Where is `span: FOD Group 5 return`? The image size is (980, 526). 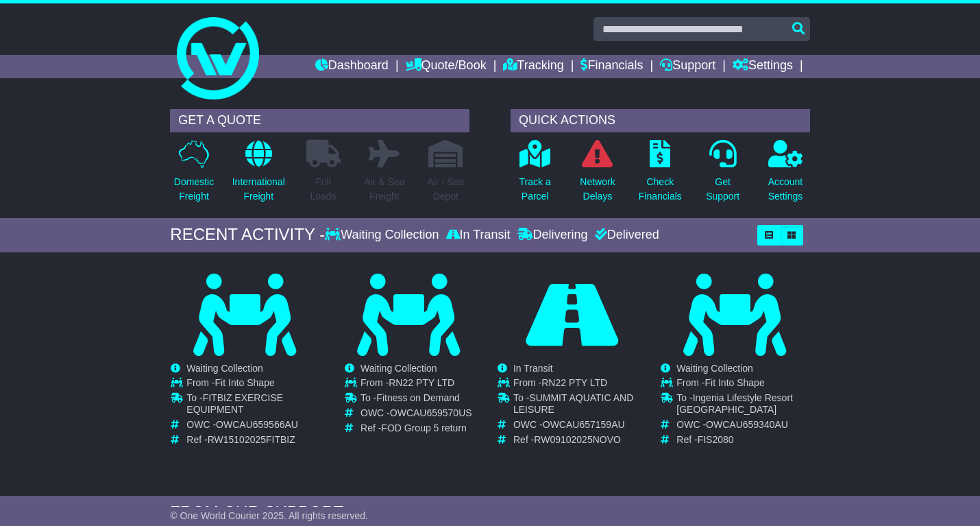 span: FOD Group 5 return is located at coordinates (424, 428).